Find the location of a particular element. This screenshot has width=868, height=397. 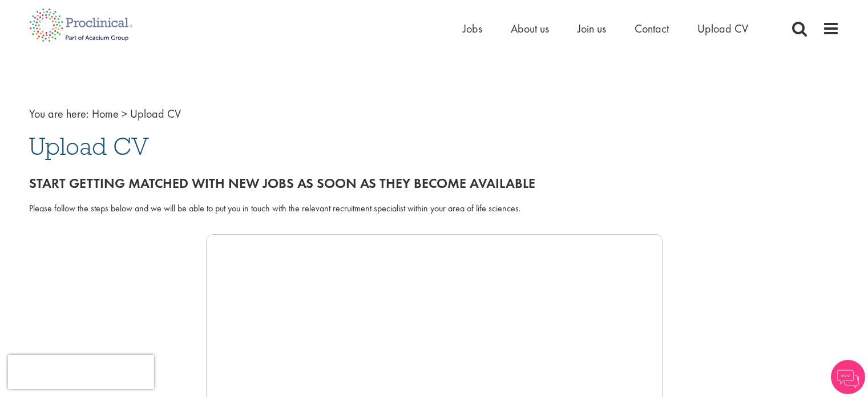

a: Jobs is located at coordinates (473, 28).